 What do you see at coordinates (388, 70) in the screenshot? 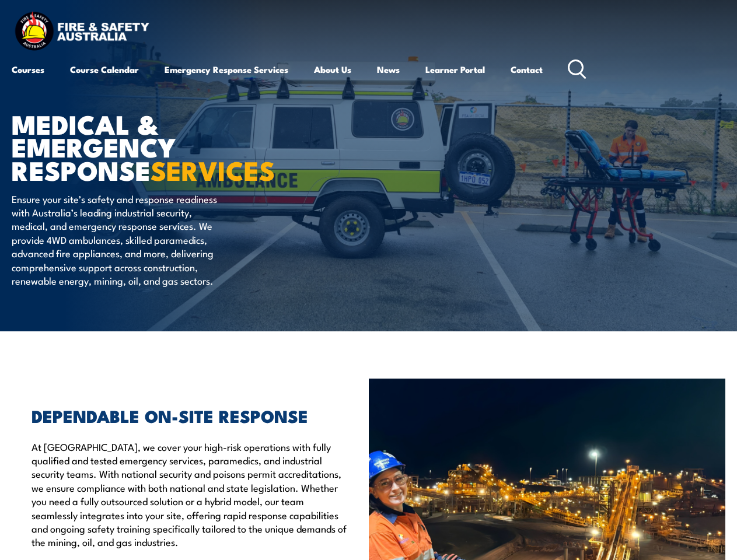
I see `a: News` at bounding box center [388, 70].